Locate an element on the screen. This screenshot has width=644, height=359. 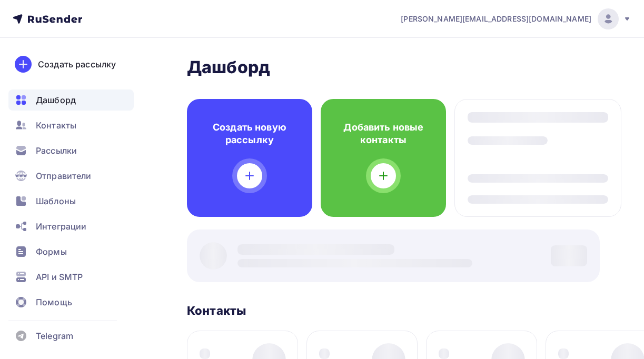
span: Шаблоны is located at coordinates (56, 201).